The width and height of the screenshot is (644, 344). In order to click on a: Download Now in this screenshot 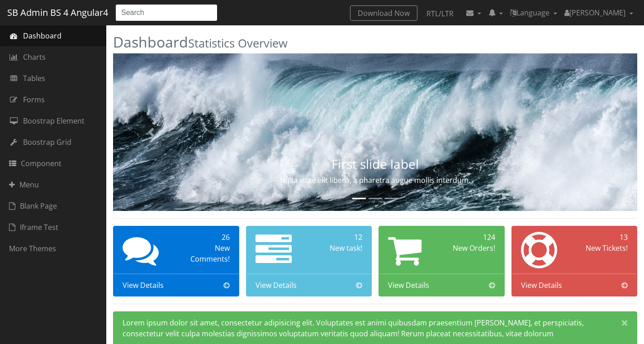, I will do `click(384, 13)`.